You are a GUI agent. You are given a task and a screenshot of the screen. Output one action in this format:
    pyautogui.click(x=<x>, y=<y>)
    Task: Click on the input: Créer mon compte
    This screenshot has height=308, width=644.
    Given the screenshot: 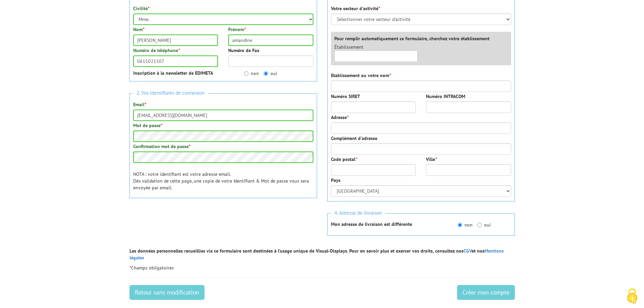 What is the action you would take?
    pyautogui.click(x=486, y=293)
    